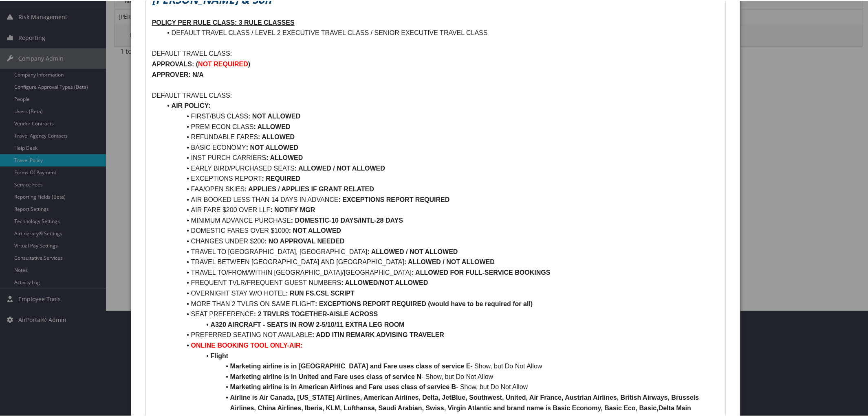 This screenshot has width=868, height=416. What do you see at coordinates (316, 313) in the screenshot?
I see `strong: : 2 TRVLRS TOGETHER-AISLE ACROSS` at bounding box center [316, 313].